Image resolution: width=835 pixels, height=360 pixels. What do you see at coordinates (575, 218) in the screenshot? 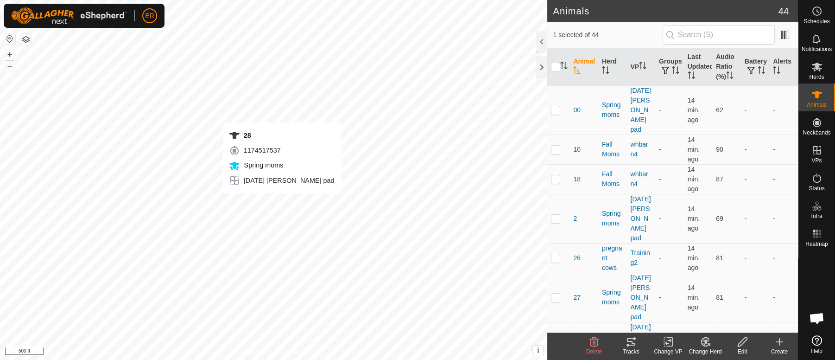
I see `span: 2` at bounding box center [575, 218].